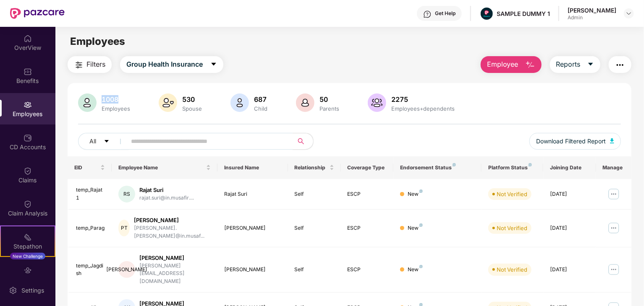 The width and height of the screenshot is (644, 306). Describe the element at coordinates (28, 270) in the screenshot. I see `img: svg+xml;base64,PHN2ZyBpZD0iRW5kb3JzZW1lbnRzIiB4bWxucz0iaHR0cDovL3d3dy53My5vcmcvMjAwMC9zdmciIHdpZH...` at that location.